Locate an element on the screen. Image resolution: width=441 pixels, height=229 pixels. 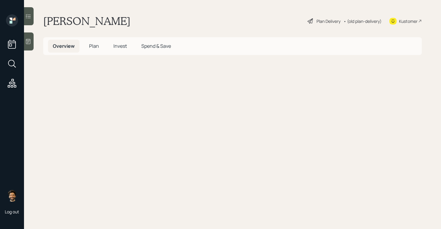
span: Spend & Save is located at coordinates (156, 46).